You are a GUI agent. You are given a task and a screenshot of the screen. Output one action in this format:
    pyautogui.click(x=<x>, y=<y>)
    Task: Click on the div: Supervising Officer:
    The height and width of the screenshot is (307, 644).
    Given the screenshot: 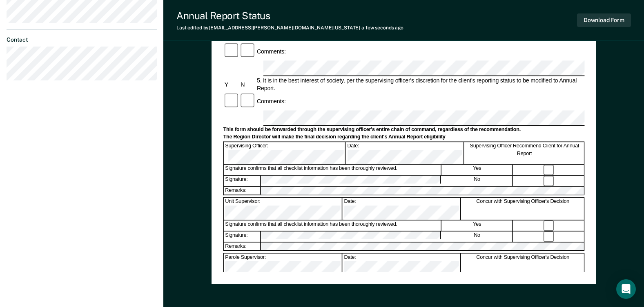 What is the action you would take?
    pyautogui.click(x=284, y=153)
    